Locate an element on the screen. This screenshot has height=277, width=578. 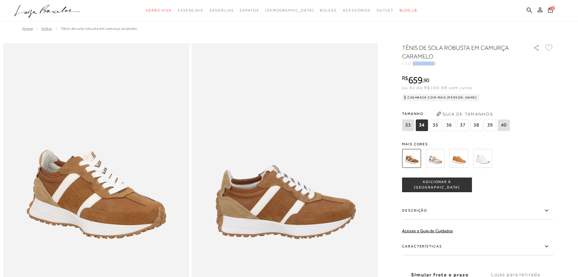
span: Acessórios is located at coordinates (357, 10).